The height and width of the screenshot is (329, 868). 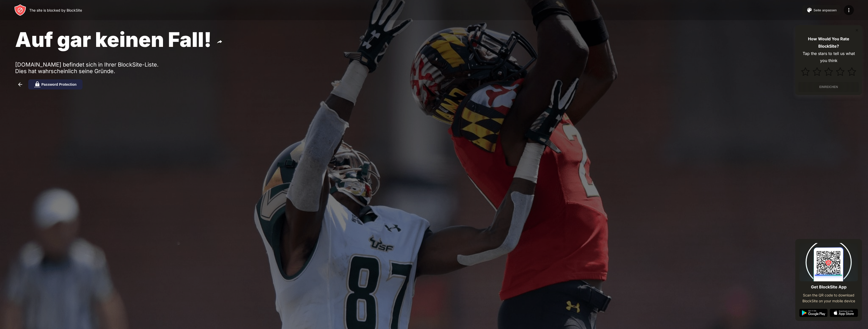 What do you see at coordinates (857, 30) in the screenshot?
I see `img: rate-us-close.svg` at bounding box center [857, 30].